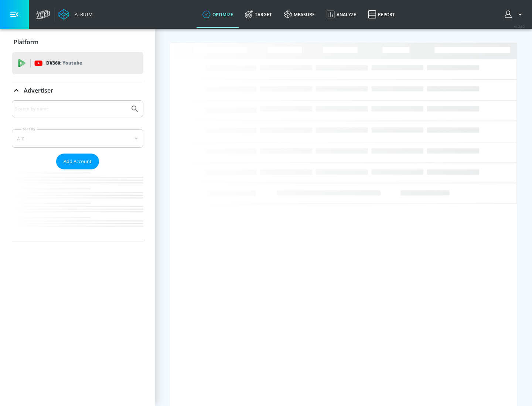 The image size is (532, 406). What do you see at coordinates (299, 15) in the screenshot?
I see `a: measure` at bounding box center [299, 15].